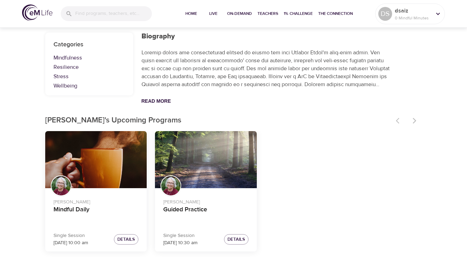 The image size is (467, 257). Describe the element at coordinates (89, 64) in the screenshot. I see `div: Categories` at that location.